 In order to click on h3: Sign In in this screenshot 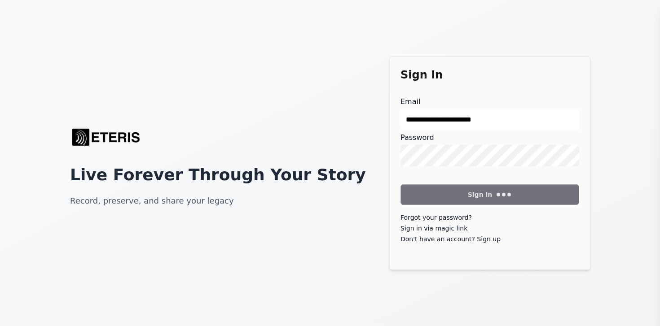, I will do `click(490, 75)`.